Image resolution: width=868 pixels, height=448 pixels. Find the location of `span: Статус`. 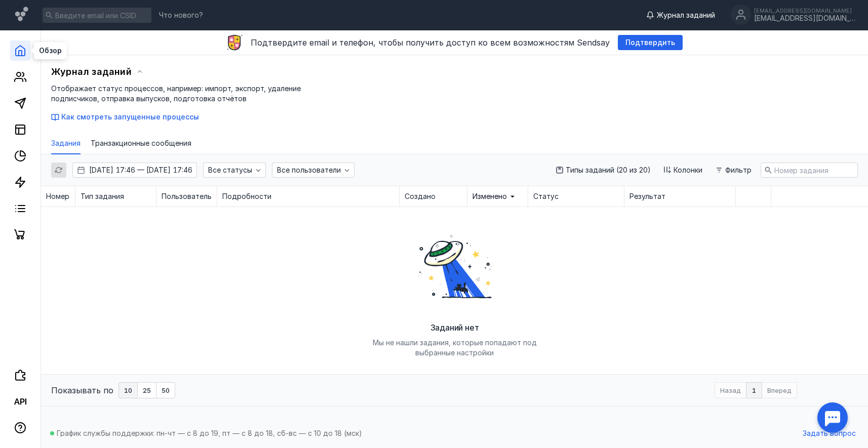

span: Статус is located at coordinates (546, 196).